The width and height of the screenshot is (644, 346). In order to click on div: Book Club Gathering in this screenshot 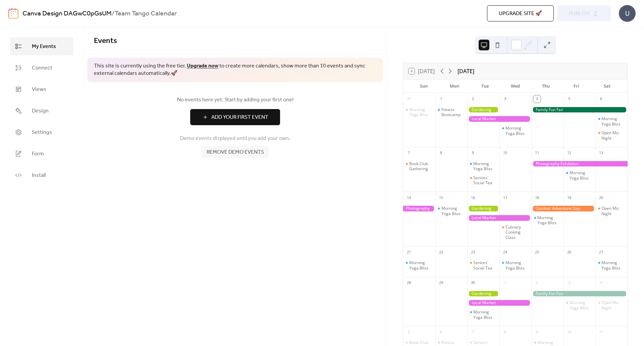, I will do `click(419, 166)`.